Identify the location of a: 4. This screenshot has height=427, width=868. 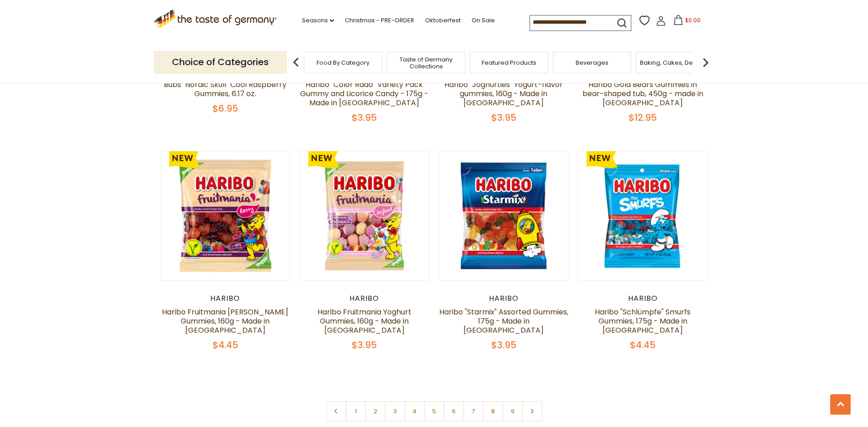
(414, 411).